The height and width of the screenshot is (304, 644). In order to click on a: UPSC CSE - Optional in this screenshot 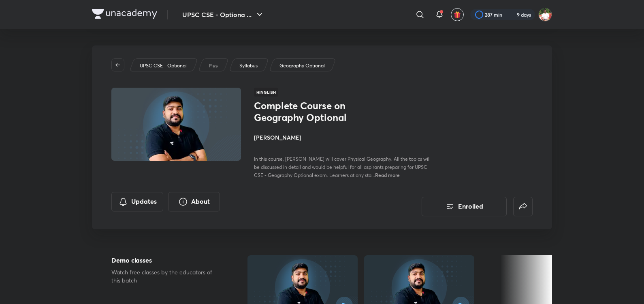, I will do `click(163, 65)`.